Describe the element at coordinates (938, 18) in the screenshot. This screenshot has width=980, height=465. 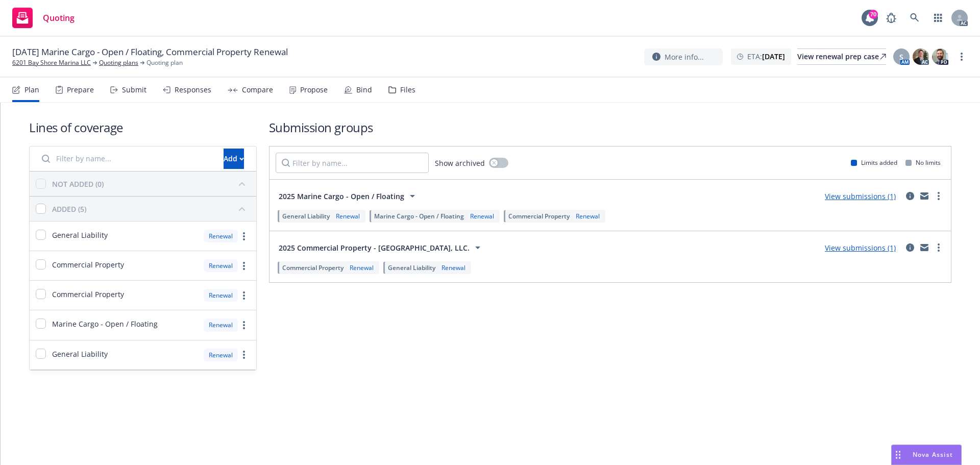
I see `a: Switch app` at that location.